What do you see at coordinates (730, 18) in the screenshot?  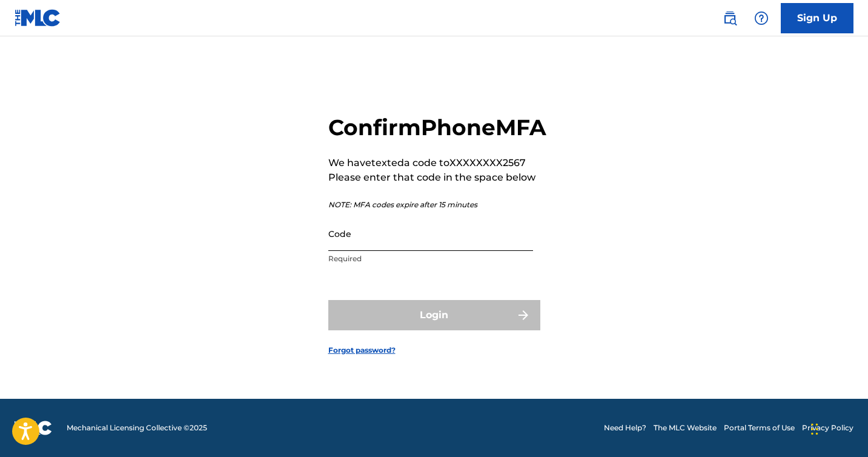 I see `img: search` at bounding box center [730, 18].